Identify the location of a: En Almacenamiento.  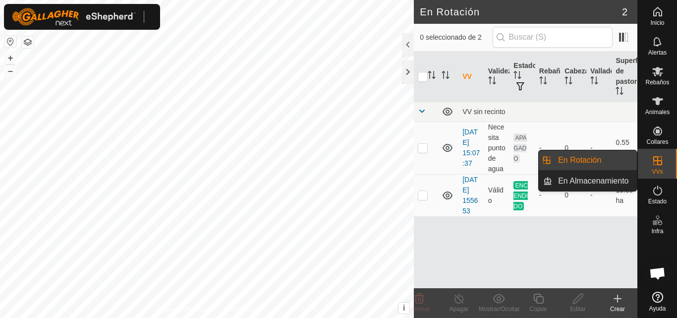
(594, 181).